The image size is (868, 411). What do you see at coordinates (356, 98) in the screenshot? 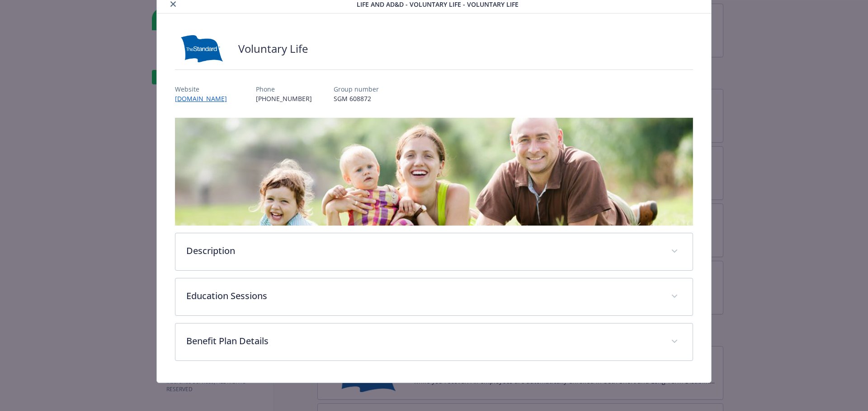
I see `p: SGM 608872` at bounding box center [356, 98].